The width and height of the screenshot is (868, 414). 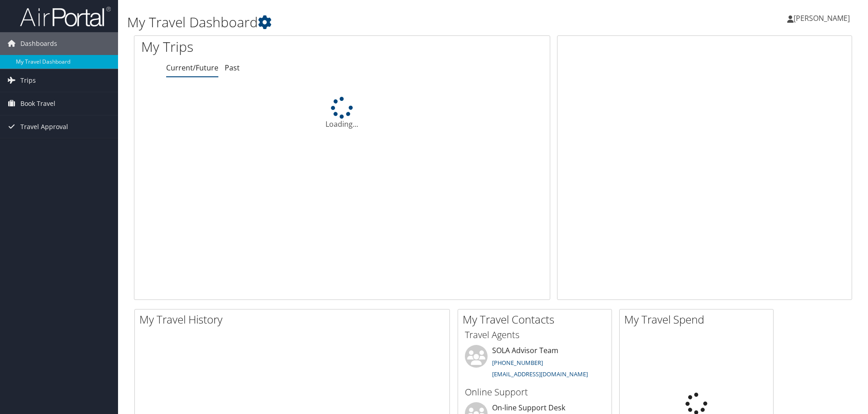 I want to click on img: airportal-logo.png, so click(x=65, y=17).